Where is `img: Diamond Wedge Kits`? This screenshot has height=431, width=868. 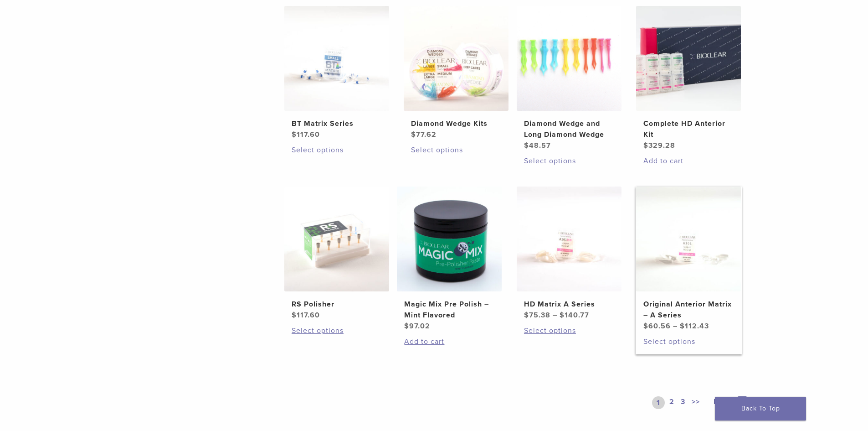 img: Diamond Wedge Kits is located at coordinates (456, 59).